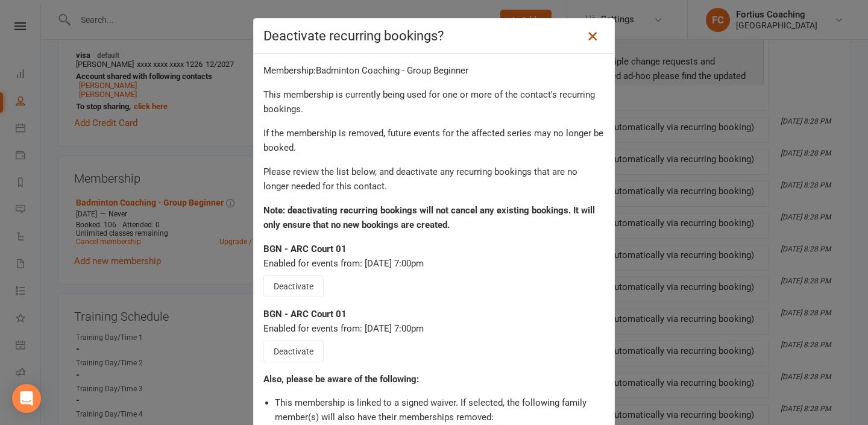 This screenshot has height=425, width=868. Describe the element at coordinates (592, 36) in the screenshot. I see `a: Close` at that location.